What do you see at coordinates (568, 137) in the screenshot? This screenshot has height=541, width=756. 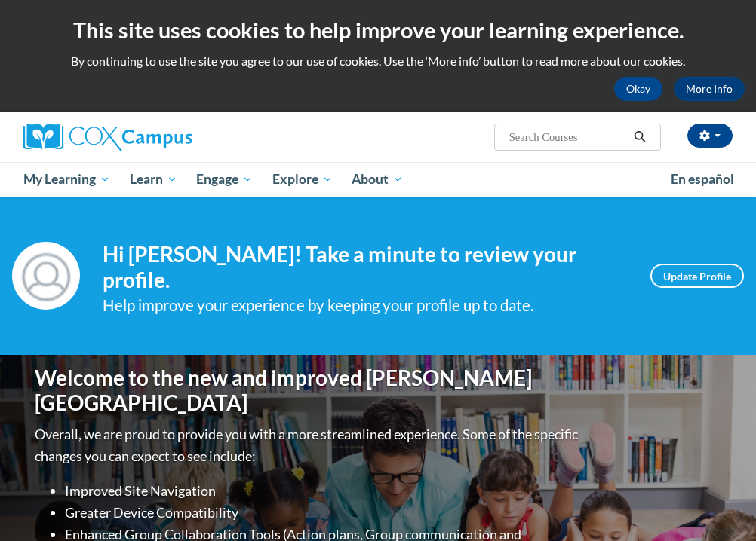 I see `input: Search Courses` at bounding box center [568, 137].